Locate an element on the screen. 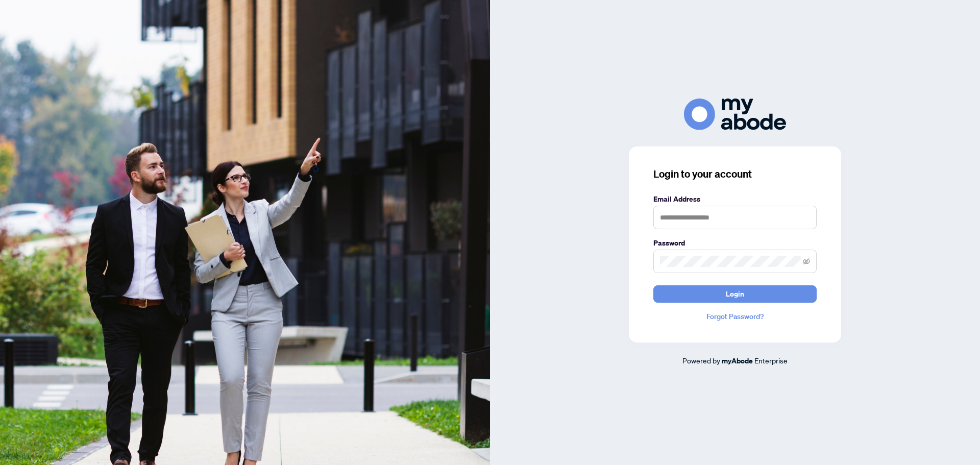 This screenshot has height=465, width=980. label: Email Address is located at coordinates (735, 199).